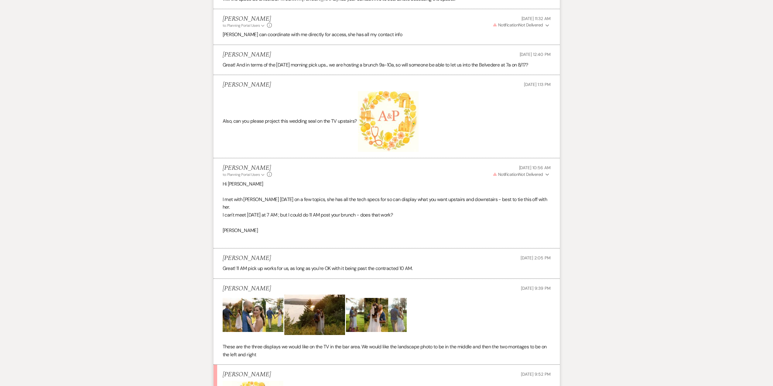  Describe the element at coordinates (387, 268) in the screenshot. I see `p: Great! 11 AM pick up works for us, as long as you’re OK with it being past the contracted 10 AM.` at that location.